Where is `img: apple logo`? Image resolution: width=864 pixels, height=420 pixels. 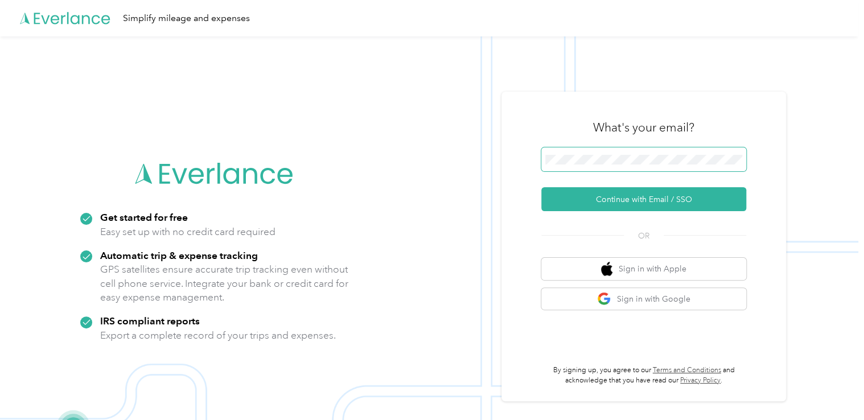
img: apple logo is located at coordinates (607, 269).